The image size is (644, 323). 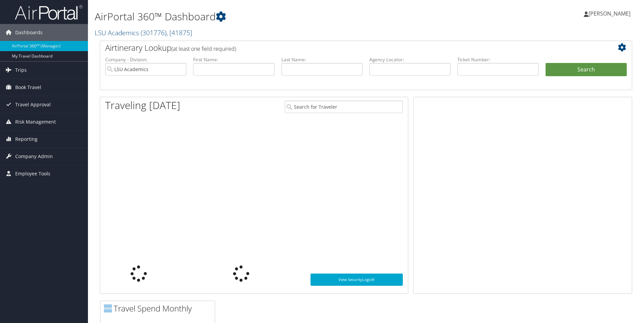 I want to click on span: (at least one field required), so click(x=203, y=49).